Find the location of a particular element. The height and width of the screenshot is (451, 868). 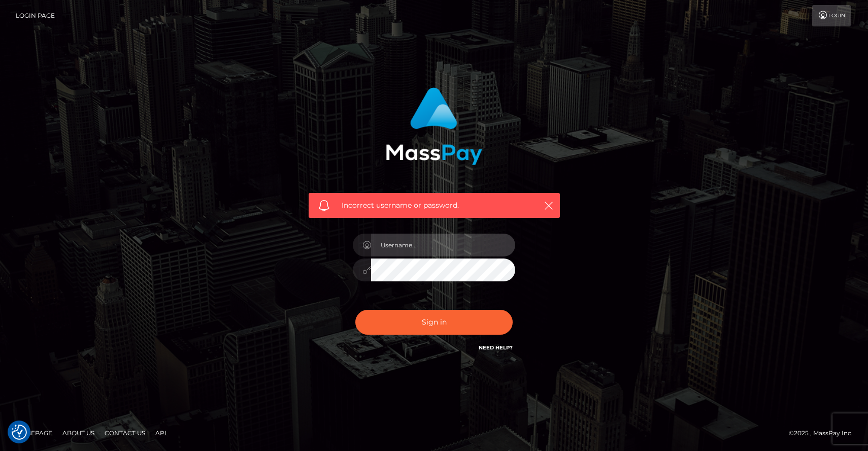

a: Homepage is located at coordinates (34, 433).